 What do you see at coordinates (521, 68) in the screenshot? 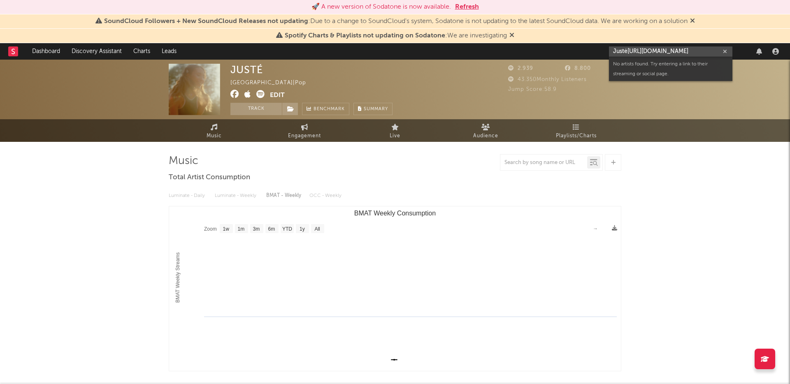
I see `span: 2.939` at bounding box center [521, 68].